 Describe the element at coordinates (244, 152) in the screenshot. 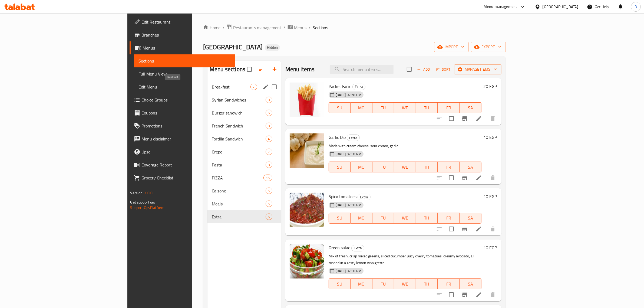

I see `div: Crepe7` at that location.